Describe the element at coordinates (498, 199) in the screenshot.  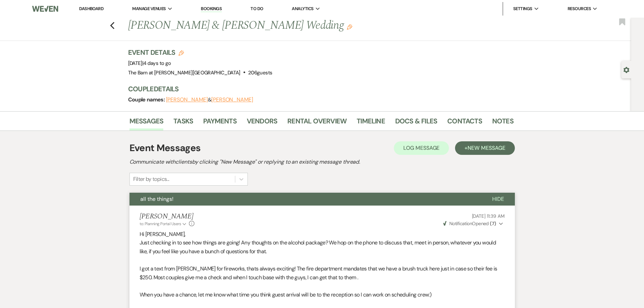
I see `span: Hide` at that location.